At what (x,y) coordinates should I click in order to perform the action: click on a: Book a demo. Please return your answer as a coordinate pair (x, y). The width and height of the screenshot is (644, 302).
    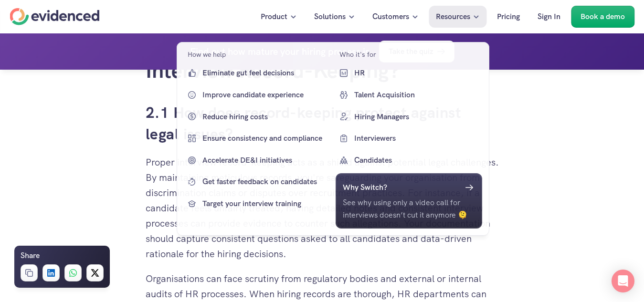
    Looking at the image, I should click on (603, 17).